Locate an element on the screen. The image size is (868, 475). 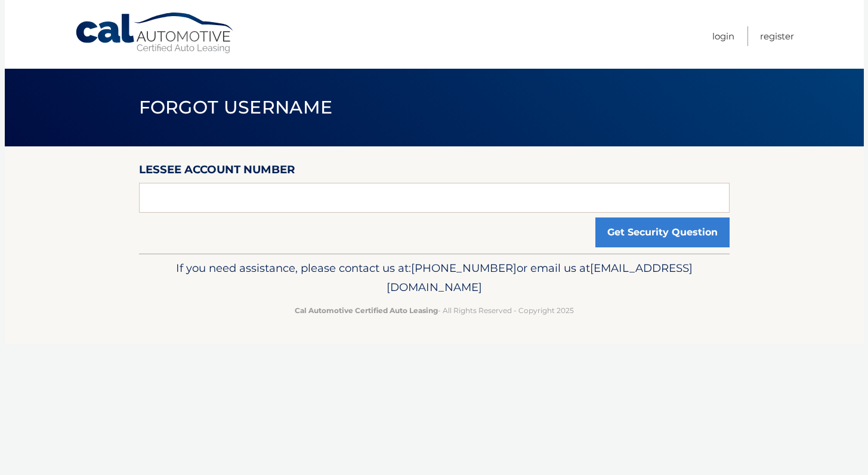
a: Register is located at coordinates (777, 36).